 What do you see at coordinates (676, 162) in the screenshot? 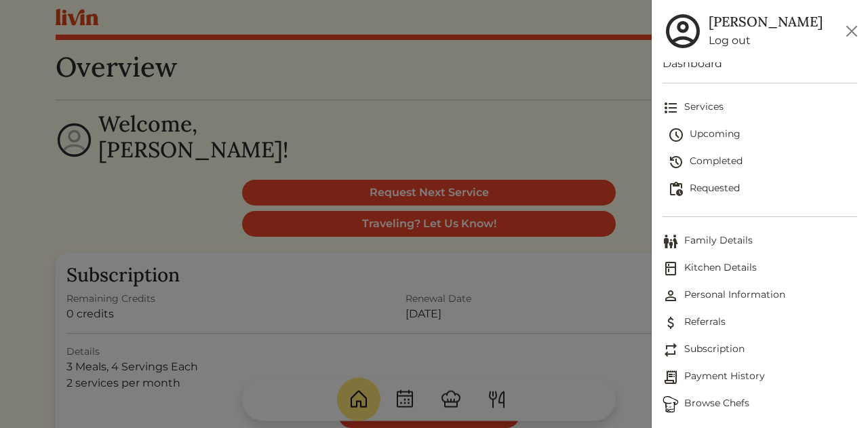
I see `img: history-2b446bceb7e0f53b931186bf4c1776ac458fe31ad3b688388ec82af02103cd45.svg` at bounding box center [676, 162].